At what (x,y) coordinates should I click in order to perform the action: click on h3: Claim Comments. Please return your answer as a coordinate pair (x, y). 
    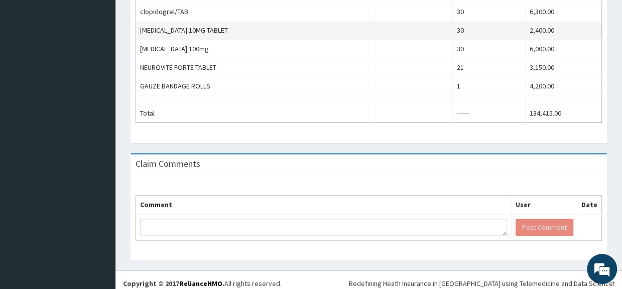
    Looking at the image, I should click on (168, 164).